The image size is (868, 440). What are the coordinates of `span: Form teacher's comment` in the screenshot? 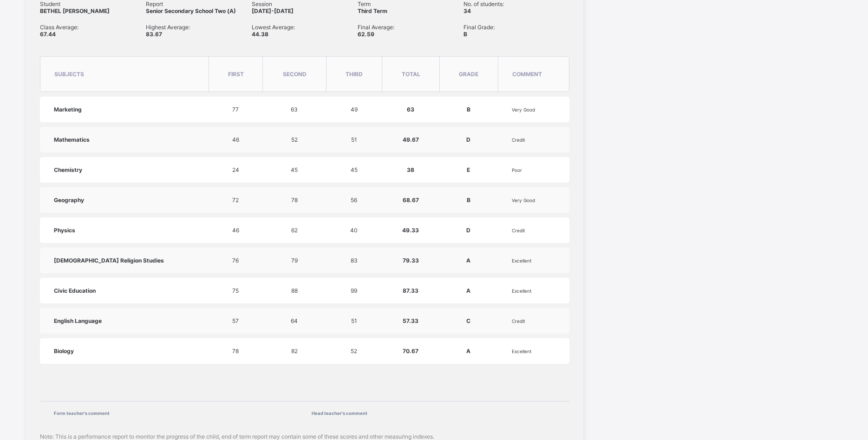 It's located at (175, 413).